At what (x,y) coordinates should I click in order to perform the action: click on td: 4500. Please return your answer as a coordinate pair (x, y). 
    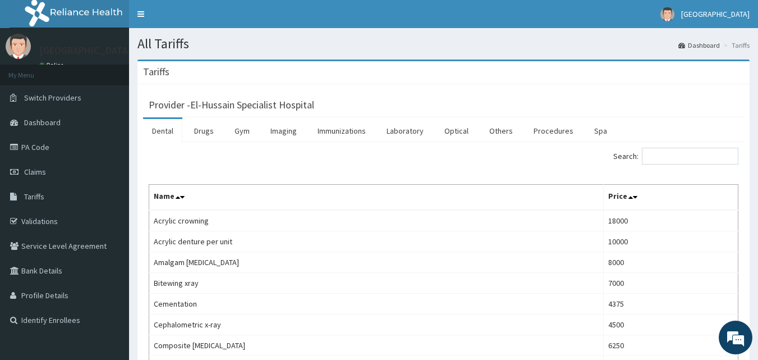
    Looking at the image, I should click on (670, 324).